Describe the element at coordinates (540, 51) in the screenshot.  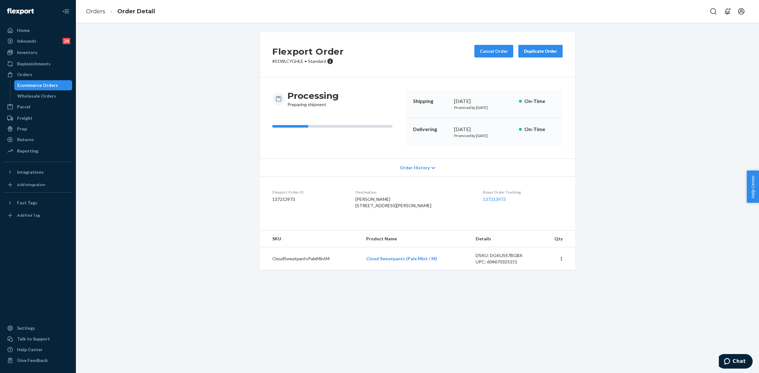
I see `div: Duplicate Order` at that location.